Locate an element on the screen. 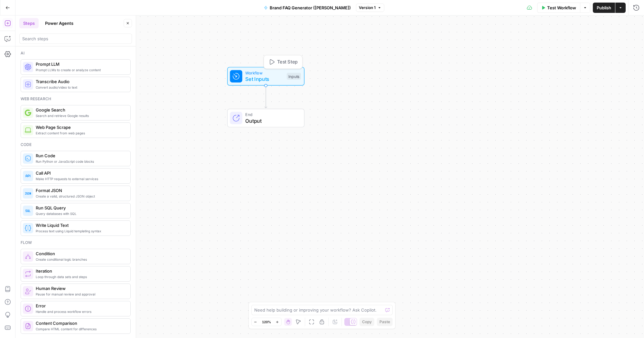 This screenshot has width=644, height=338. span: Error is located at coordinates (81, 305).